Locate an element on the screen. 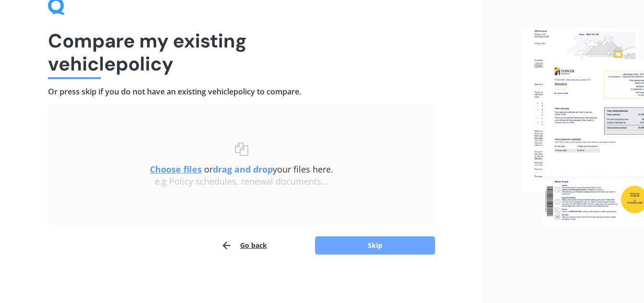  img: files.webp is located at coordinates (583, 126).